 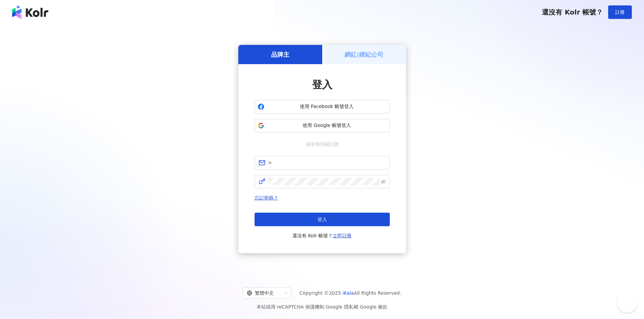 What do you see at coordinates (264, 293) in the screenshot?
I see `div: 繁體中文` at bounding box center [264, 293].